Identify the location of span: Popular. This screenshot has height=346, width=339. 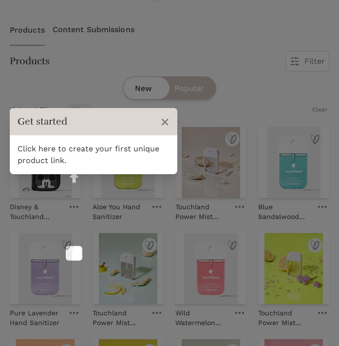
(189, 89).